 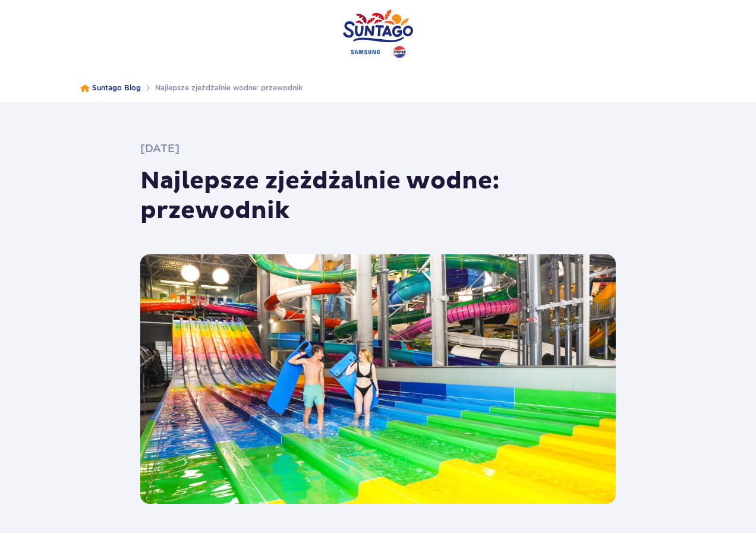 What do you see at coordinates (228, 88) in the screenshot?
I see `a: Najlepsze zjeżdżalnie wodne: przewodnik` at bounding box center [228, 88].